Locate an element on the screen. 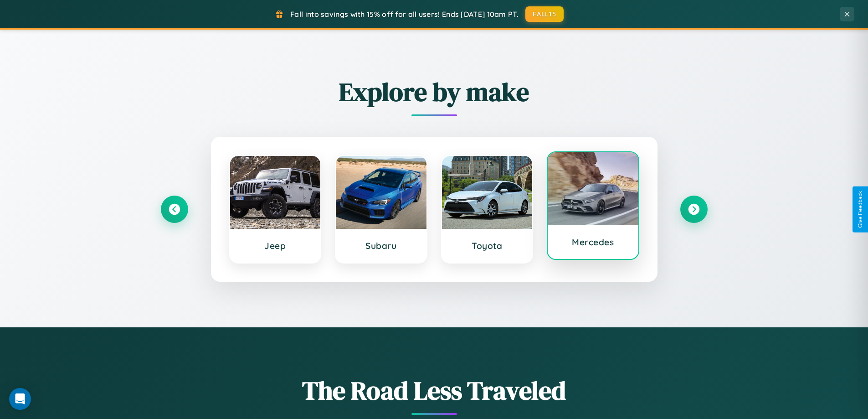 The image size is (868, 419). div: Give Feedback is located at coordinates (860, 210).